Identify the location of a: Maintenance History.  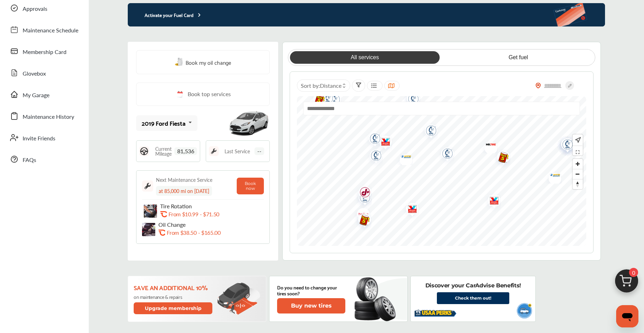
(44, 116).